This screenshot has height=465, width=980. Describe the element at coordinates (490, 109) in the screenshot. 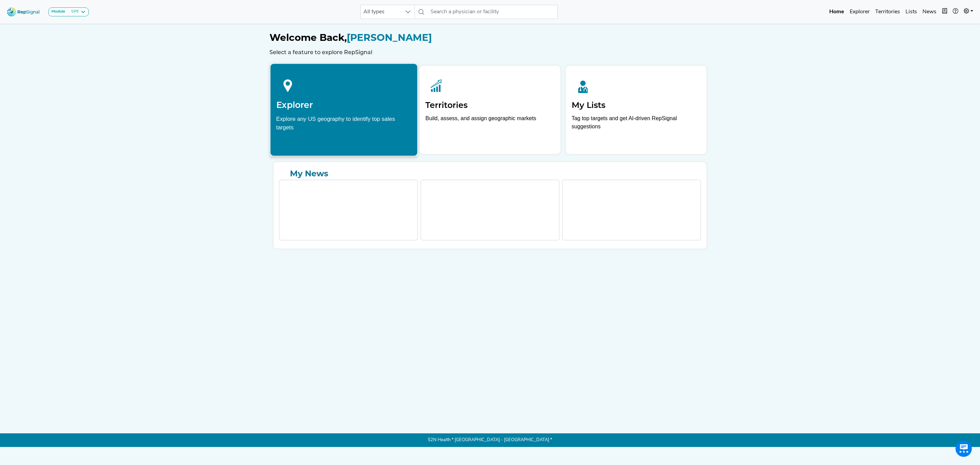

I see `a: TerritoriesBuild, assess, and assign geographic markets` at that location.